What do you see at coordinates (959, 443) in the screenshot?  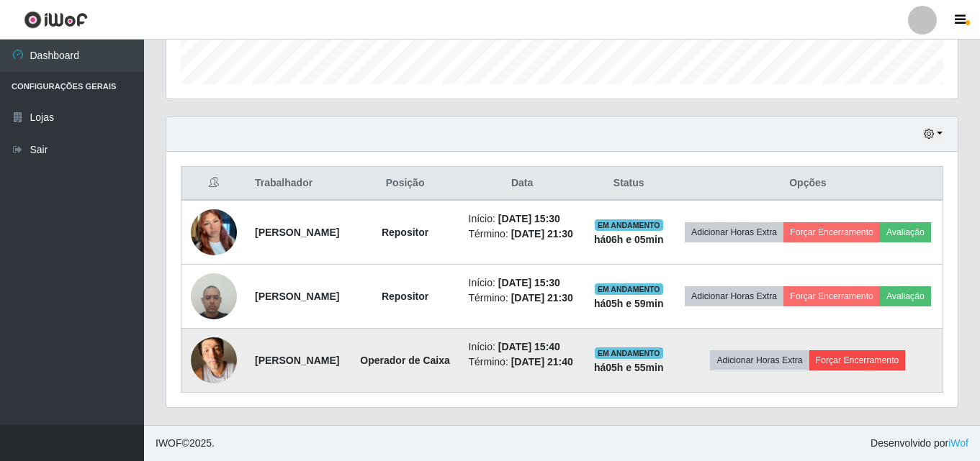 I see `a: iWof` at bounding box center [959, 443].